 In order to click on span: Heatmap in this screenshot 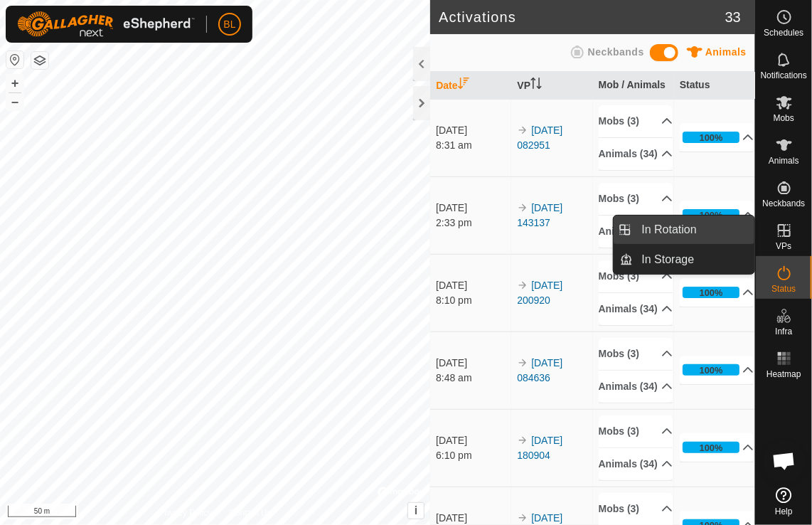, I will do `click(784, 374)`.